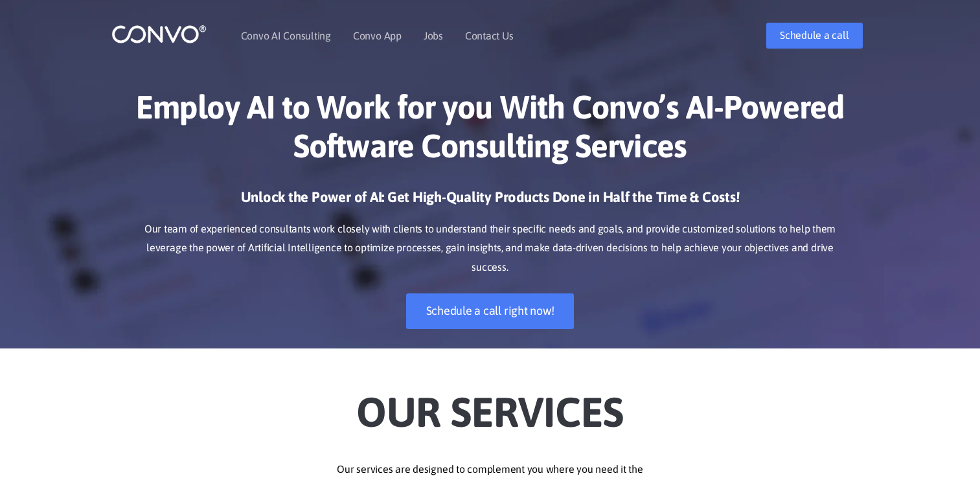 The image size is (980, 478). What do you see at coordinates (377, 35) in the screenshot?
I see `a: Convo App` at bounding box center [377, 35].